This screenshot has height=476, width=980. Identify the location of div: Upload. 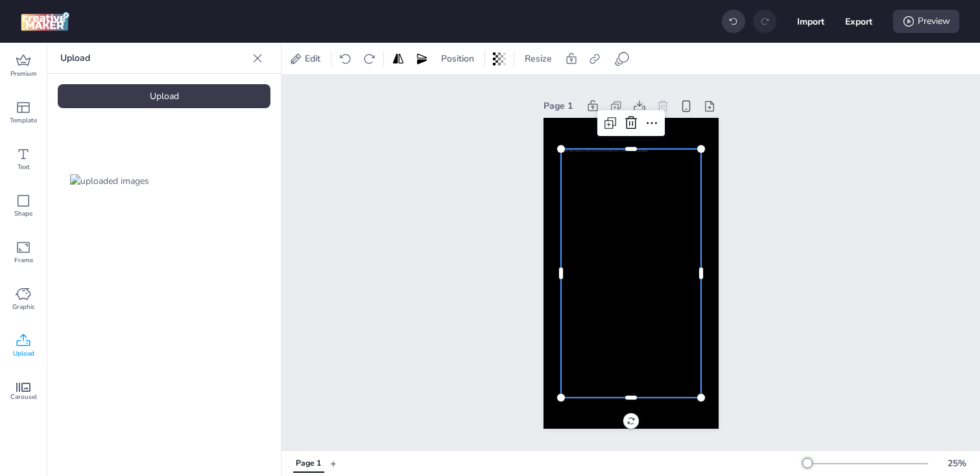
(164, 96).